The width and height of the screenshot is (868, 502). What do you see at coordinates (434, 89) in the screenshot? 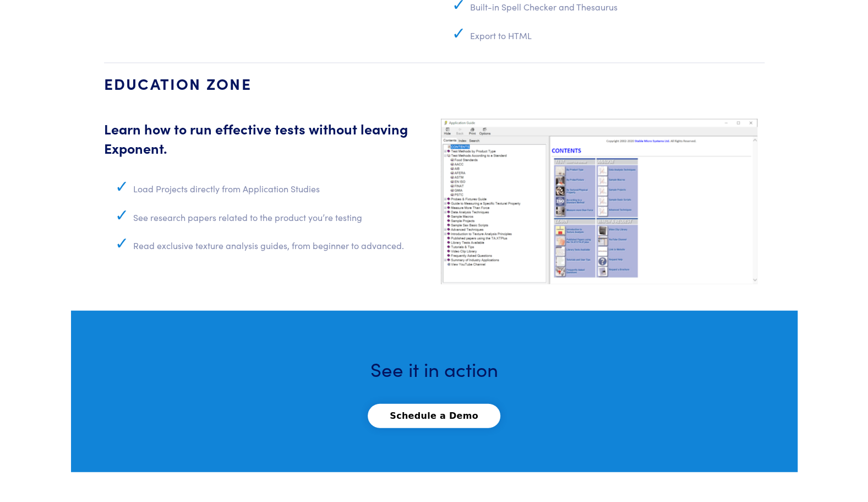
I see `h4: EDUCATION ZONE` at bounding box center [434, 89].